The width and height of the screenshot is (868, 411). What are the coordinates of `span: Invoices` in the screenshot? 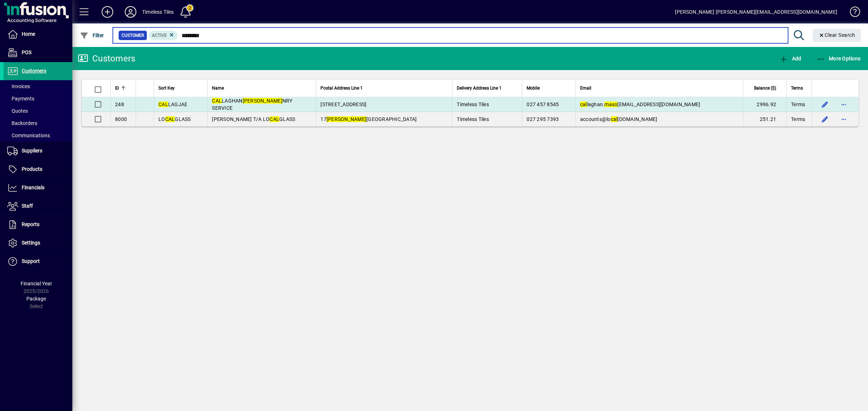 It's located at (18, 87).